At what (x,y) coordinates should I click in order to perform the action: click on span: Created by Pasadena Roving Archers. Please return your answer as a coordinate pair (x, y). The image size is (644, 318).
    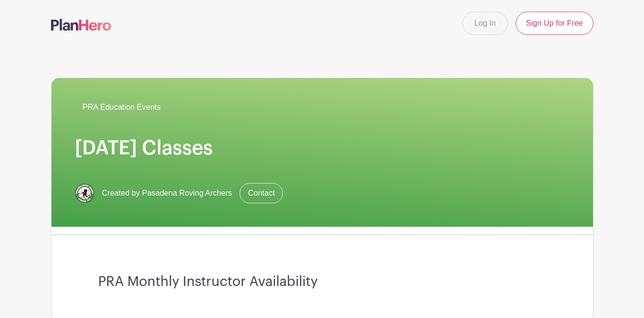
    Looking at the image, I should click on (167, 193).